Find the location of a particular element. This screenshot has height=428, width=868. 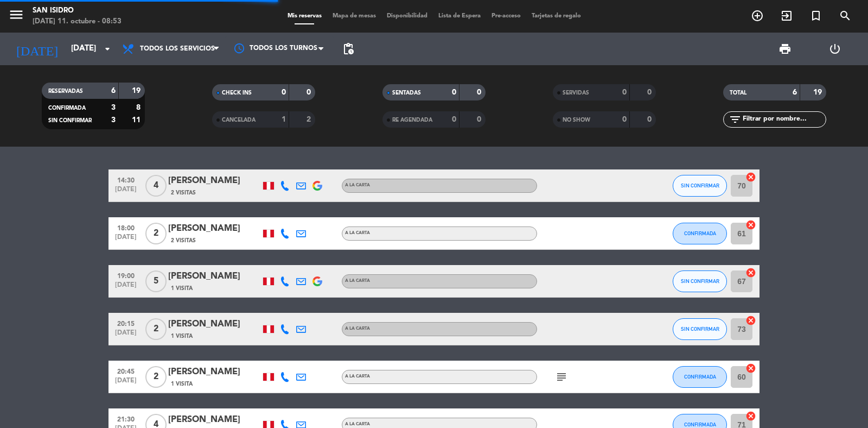

strong: 11 is located at coordinates (137, 120).